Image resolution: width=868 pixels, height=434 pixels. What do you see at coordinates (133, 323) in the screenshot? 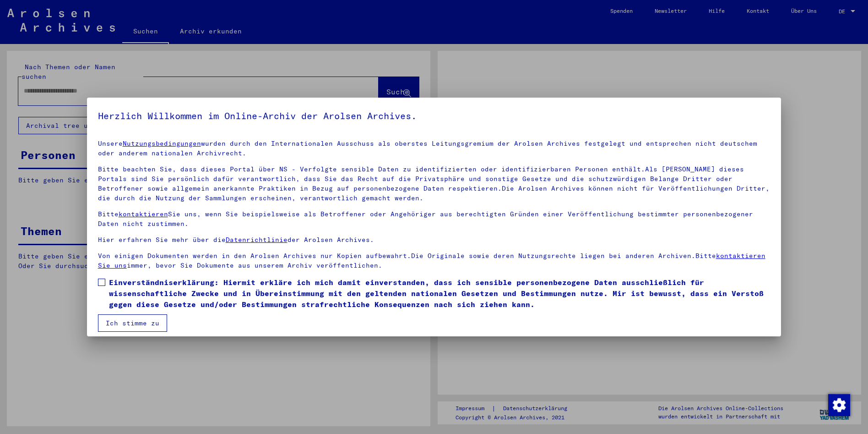
I see `button: Ich stimme zu` at bounding box center [133, 323].